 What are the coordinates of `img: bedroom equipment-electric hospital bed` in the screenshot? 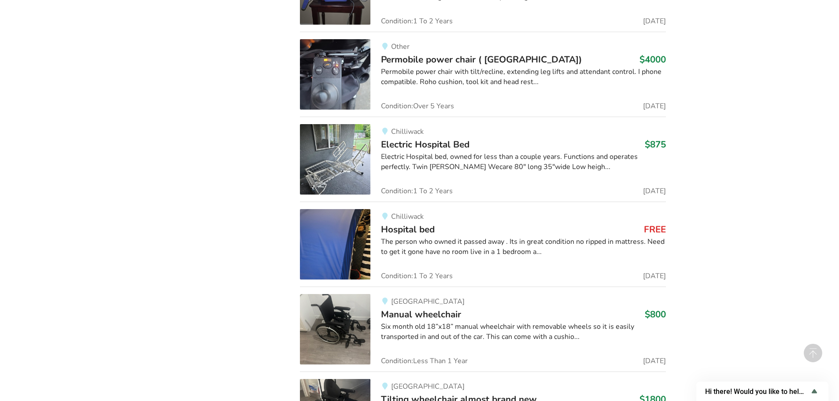 It's located at (335, 159).